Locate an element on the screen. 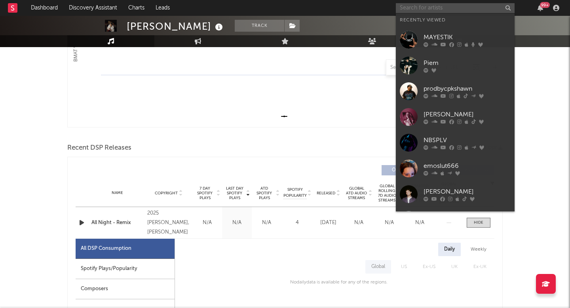 The image size is (570, 308). a: All Night - Remix is located at coordinates (117, 223).